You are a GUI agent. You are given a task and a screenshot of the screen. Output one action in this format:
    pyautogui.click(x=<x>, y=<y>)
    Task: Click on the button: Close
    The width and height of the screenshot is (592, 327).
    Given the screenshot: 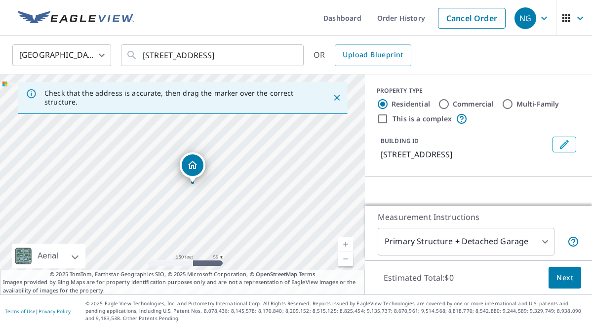 What is the action you would take?
    pyautogui.click(x=336, y=98)
    